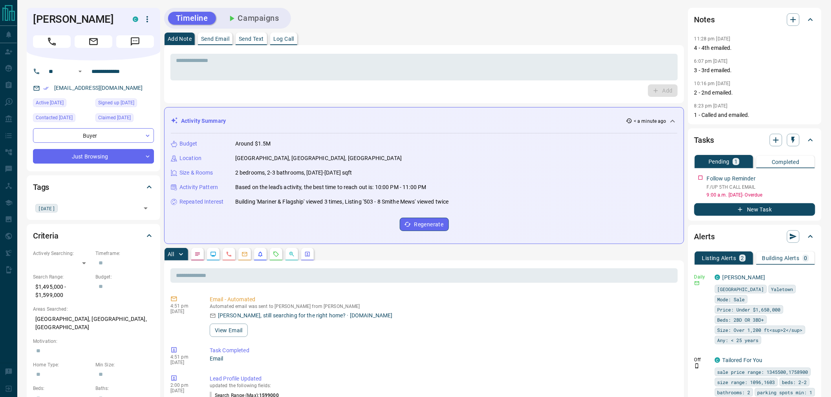 This screenshot has width=831, height=397. What do you see at coordinates (307, 254) in the screenshot?
I see `svg: Agent Actions` at bounding box center [307, 254].